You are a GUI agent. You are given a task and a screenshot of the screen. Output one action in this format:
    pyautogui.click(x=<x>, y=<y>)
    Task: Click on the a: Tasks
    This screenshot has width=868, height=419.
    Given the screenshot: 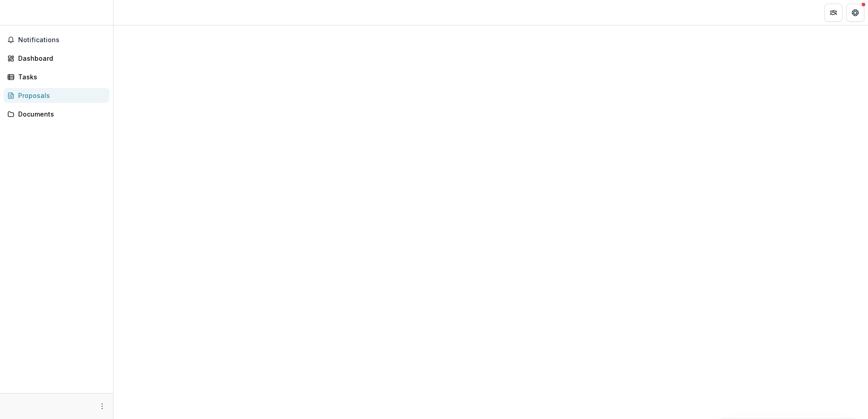 What is the action you would take?
    pyautogui.click(x=56, y=77)
    